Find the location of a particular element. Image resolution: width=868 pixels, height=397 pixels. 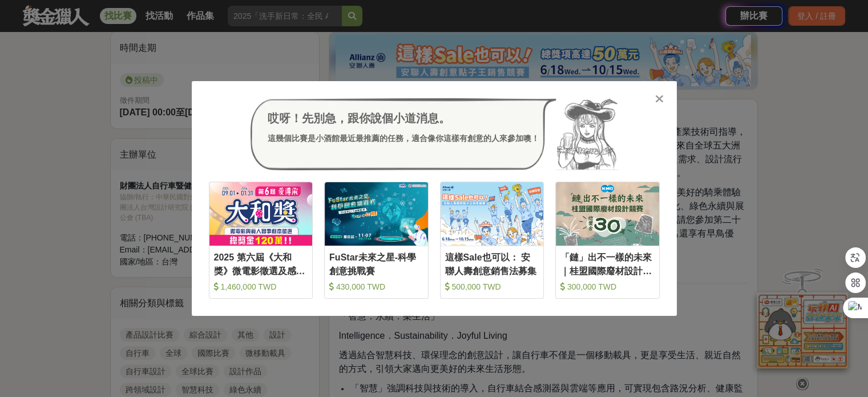

a: Cover Image這樣Sale也可以： 安聯人壽創意銷售法募集 500,000 TWD is located at coordinates (492, 240).